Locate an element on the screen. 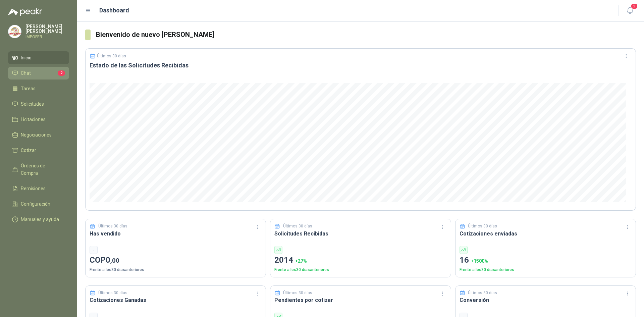  span: Licitaciones is located at coordinates (33, 120).